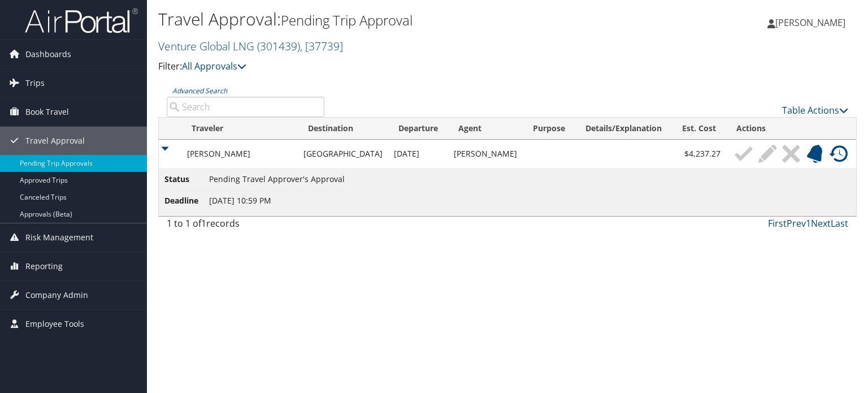 This screenshot has width=868, height=393. I want to click on span: Status, so click(186, 179).